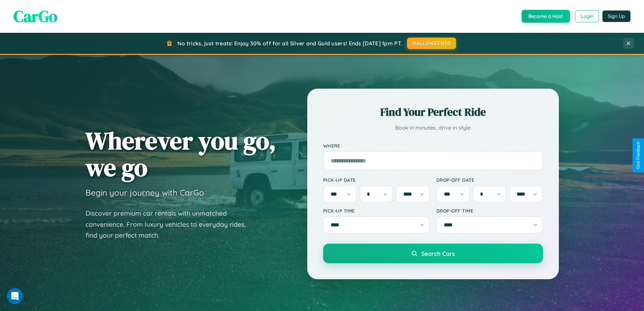  What do you see at coordinates (431, 43) in the screenshot?
I see `button: HALLOWEEN30` at bounding box center [431, 43].